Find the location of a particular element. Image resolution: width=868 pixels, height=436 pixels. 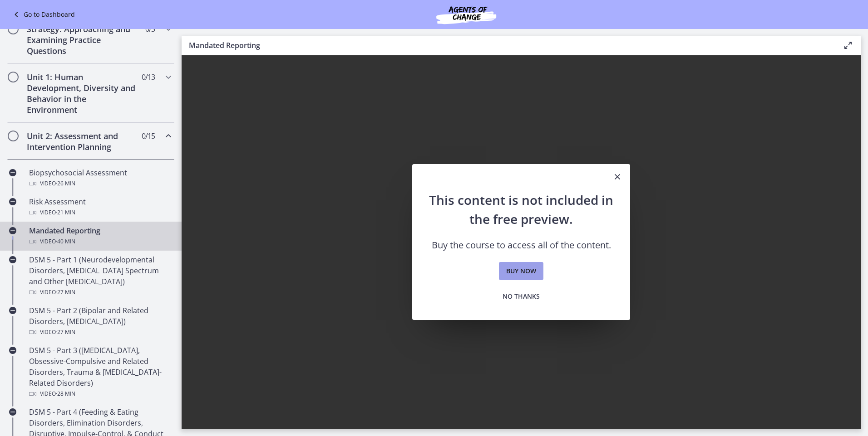

a: Go to Dashboard is located at coordinates (42, 15).